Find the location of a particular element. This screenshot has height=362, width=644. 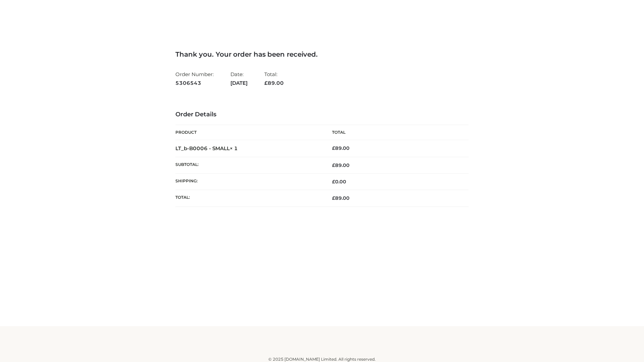

bdi: 89.00 is located at coordinates (341, 148).